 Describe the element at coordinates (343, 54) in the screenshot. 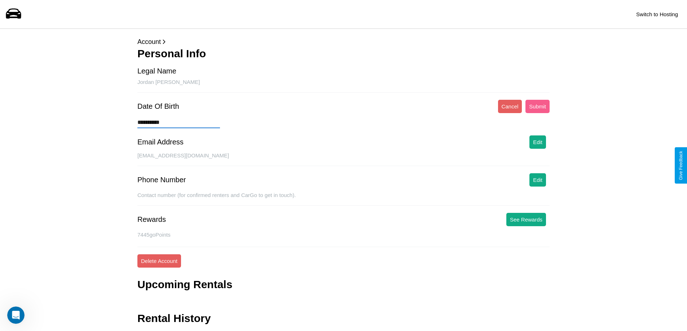

I see `h3: Personal Info` at that location.